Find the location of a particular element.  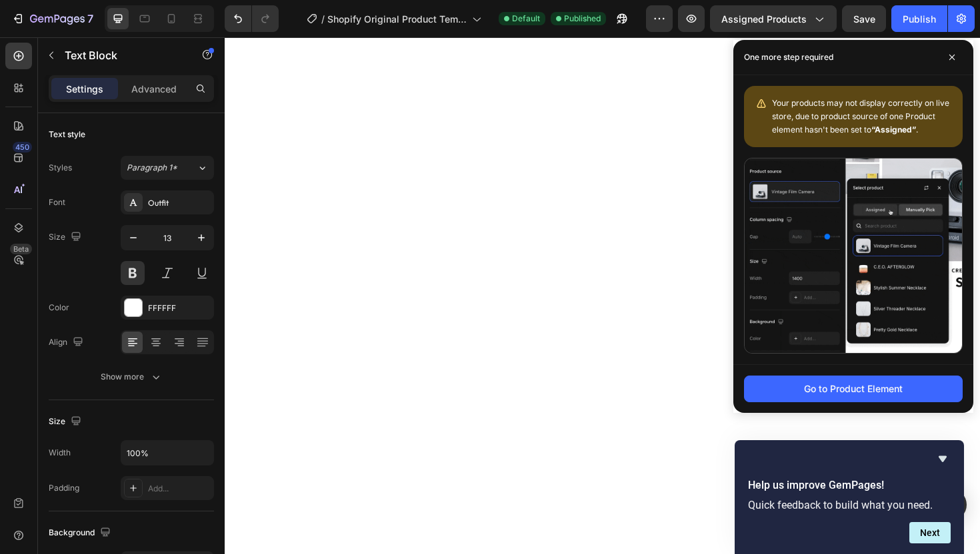

input: Auto is located at coordinates (167, 453).